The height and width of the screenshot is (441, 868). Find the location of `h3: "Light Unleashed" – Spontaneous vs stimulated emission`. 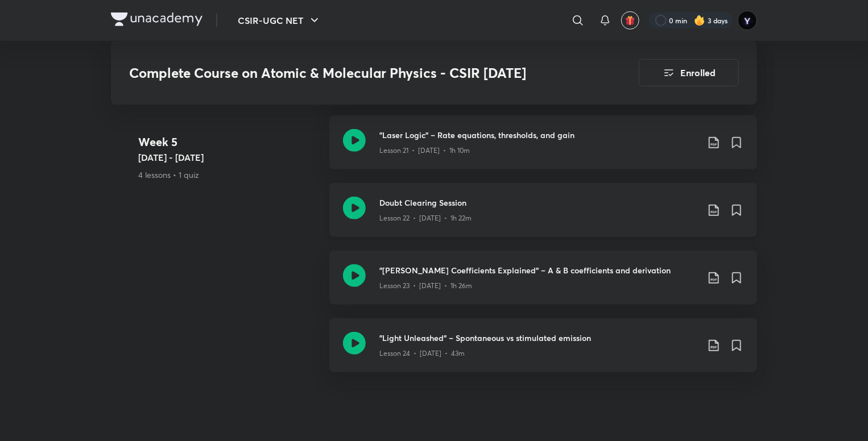

h3: "Light Unleashed" – Spontaneous vs stimulated emission is located at coordinates (538, 337).